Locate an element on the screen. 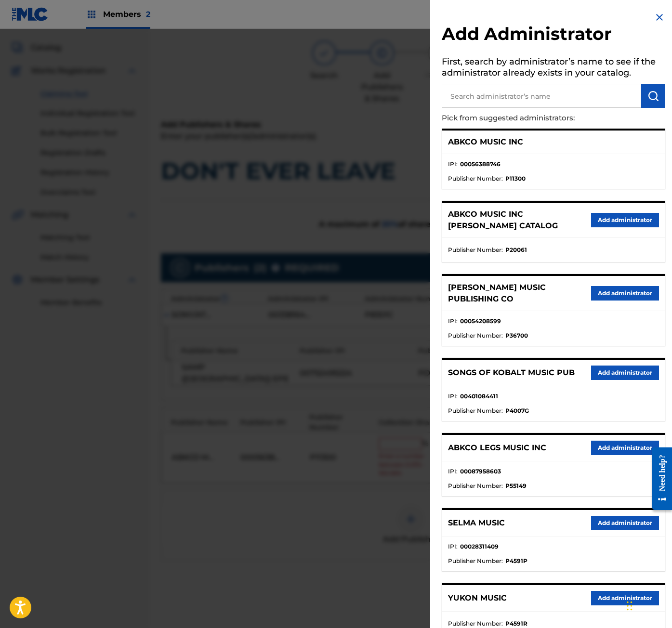 The width and height of the screenshot is (672, 628). strong: 00028311409 is located at coordinates (480, 547).